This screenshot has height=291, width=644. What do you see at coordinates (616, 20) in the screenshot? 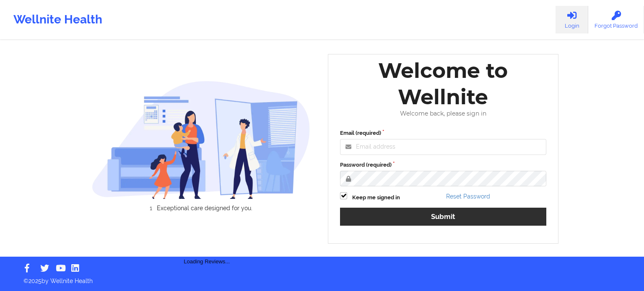
I see `a: Forgot Password` at bounding box center [616, 20].